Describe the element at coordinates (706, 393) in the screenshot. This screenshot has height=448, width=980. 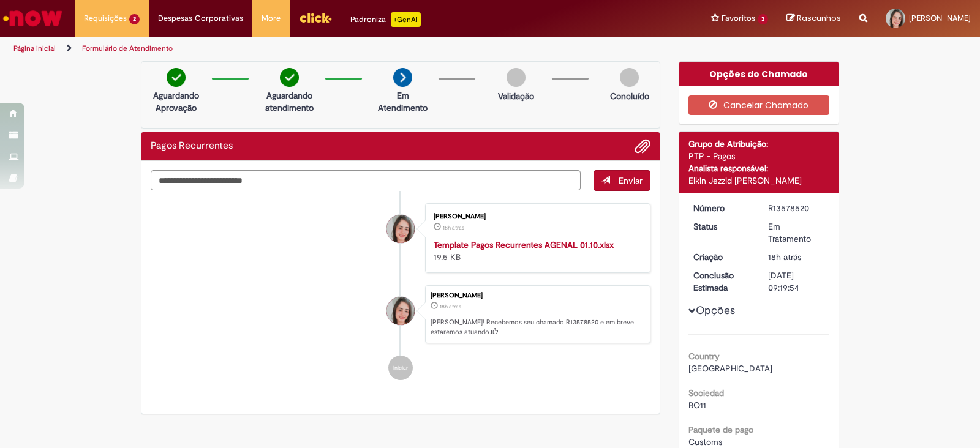
I see `b: Sociedad` at that location.